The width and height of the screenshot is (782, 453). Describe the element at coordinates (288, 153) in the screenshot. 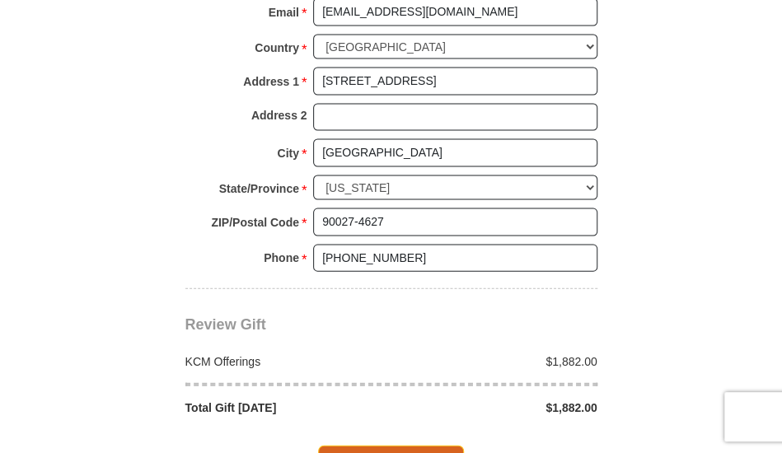

I see `strong: City` at that location.